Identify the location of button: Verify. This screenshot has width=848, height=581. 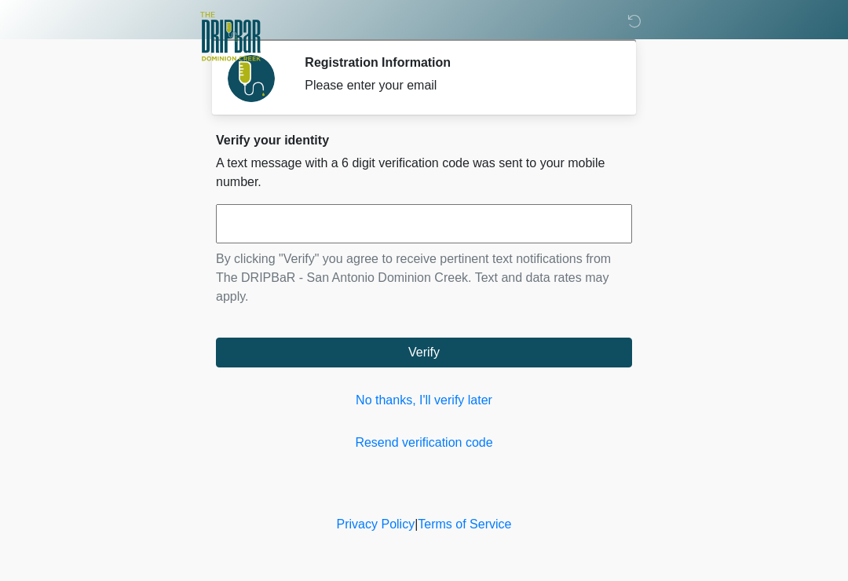
(424, 353).